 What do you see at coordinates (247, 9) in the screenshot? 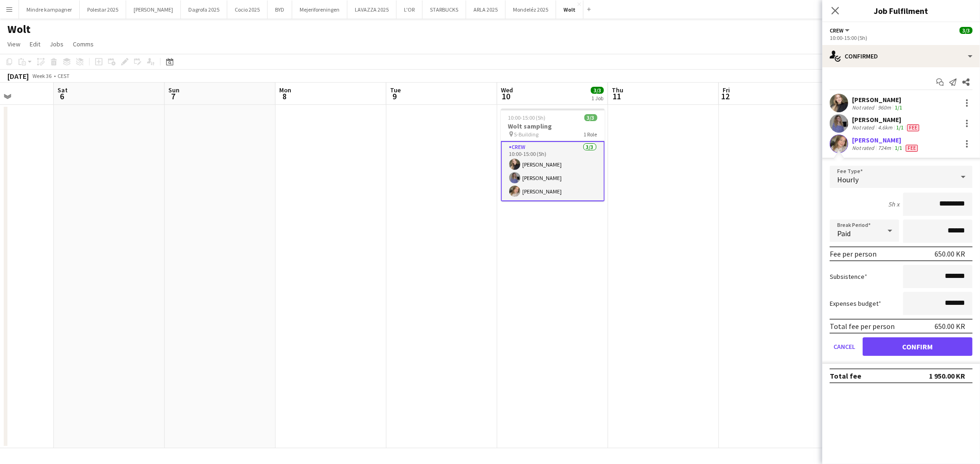
I see `button: Cocio 2025` at bounding box center [247, 9].